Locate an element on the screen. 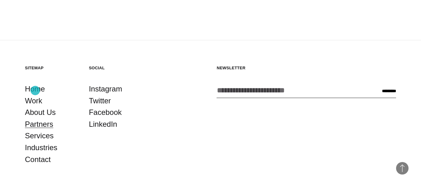 The width and height of the screenshot is (421, 187). h5: Social is located at coordinates (114, 68).